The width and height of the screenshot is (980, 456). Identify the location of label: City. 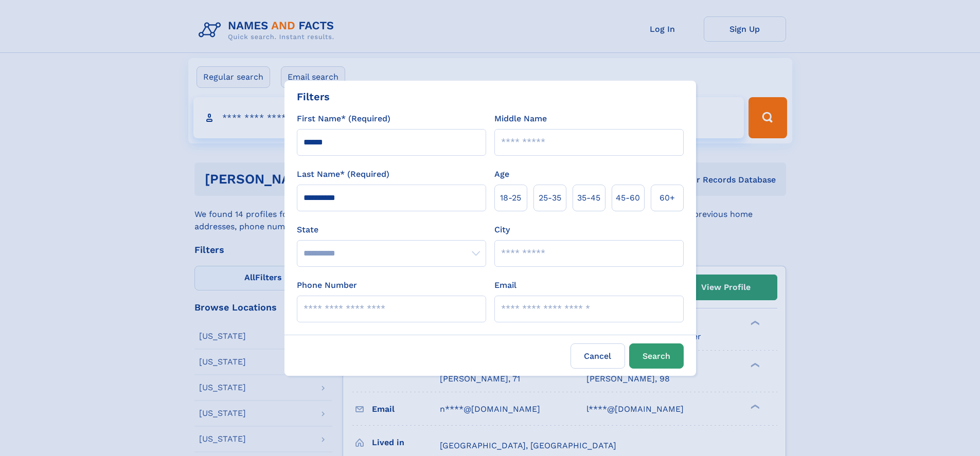
(502, 230).